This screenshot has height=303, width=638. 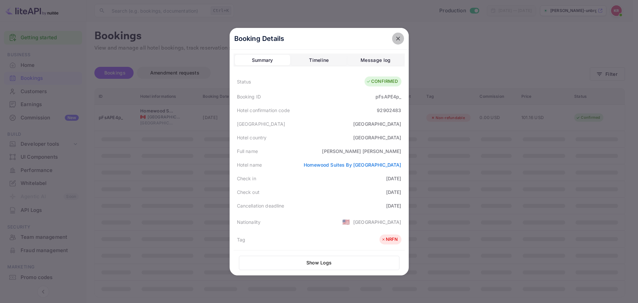 I want to click on div: Message log, so click(x=376, y=60).